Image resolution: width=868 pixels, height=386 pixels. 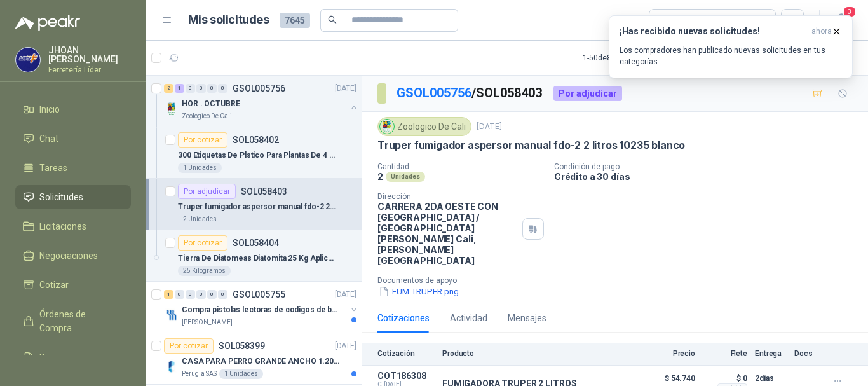 What do you see at coordinates (448, 196) in the screenshot?
I see `p: Dirección` at bounding box center [448, 196].